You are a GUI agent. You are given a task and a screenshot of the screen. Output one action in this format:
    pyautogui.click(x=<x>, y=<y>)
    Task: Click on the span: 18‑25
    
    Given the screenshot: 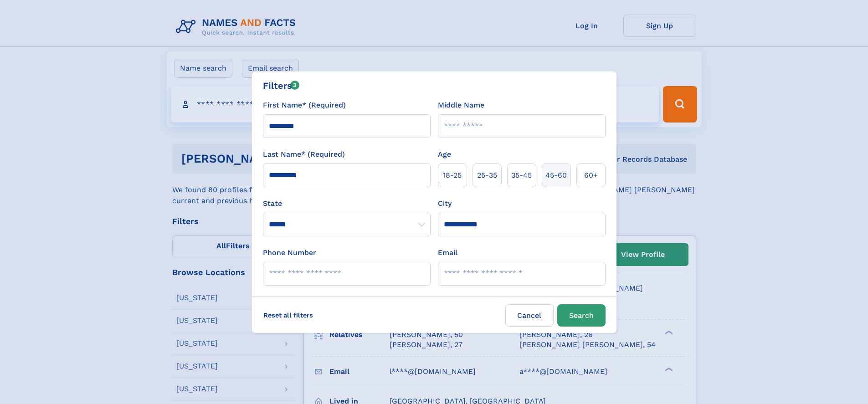 What is the action you would take?
    pyautogui.click(x=452, y=176)
    